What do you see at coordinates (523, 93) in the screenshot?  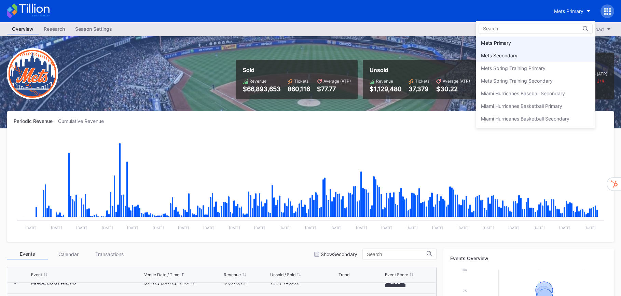 I see `div: Miami Hurricanes Baseball Secondary` at bounding box center [523, 93].